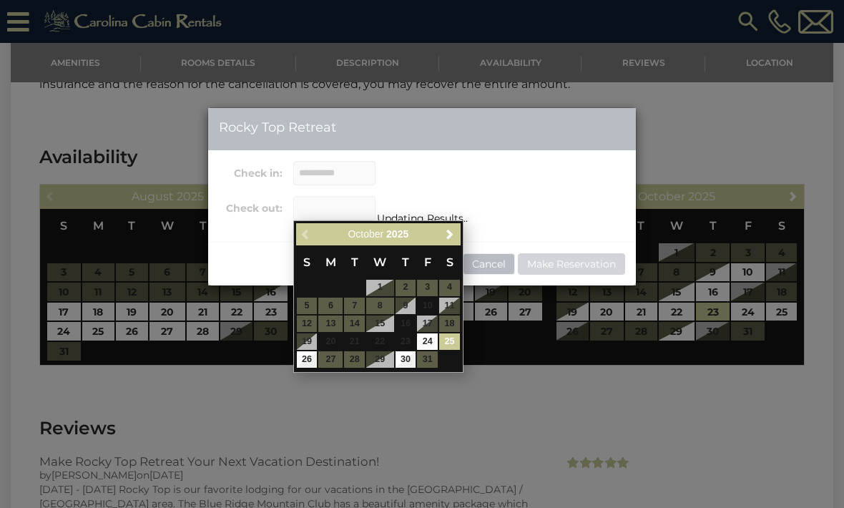 The width and height of the screenshot is (844, 508). Describe the element at coordinates (405, 359) in the screenshot. I see `a: 30` at that location.